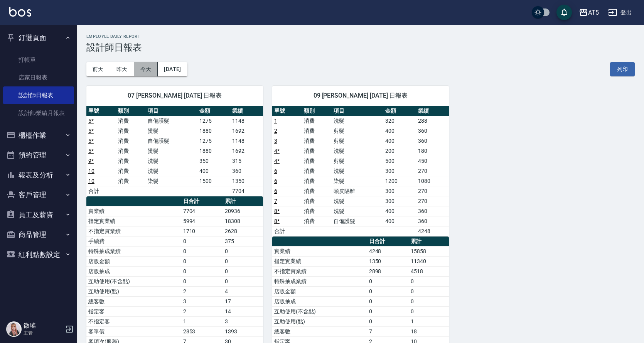 This screenshot has width=644, height=343. I want to click on td: 5994, so click(202, 221).